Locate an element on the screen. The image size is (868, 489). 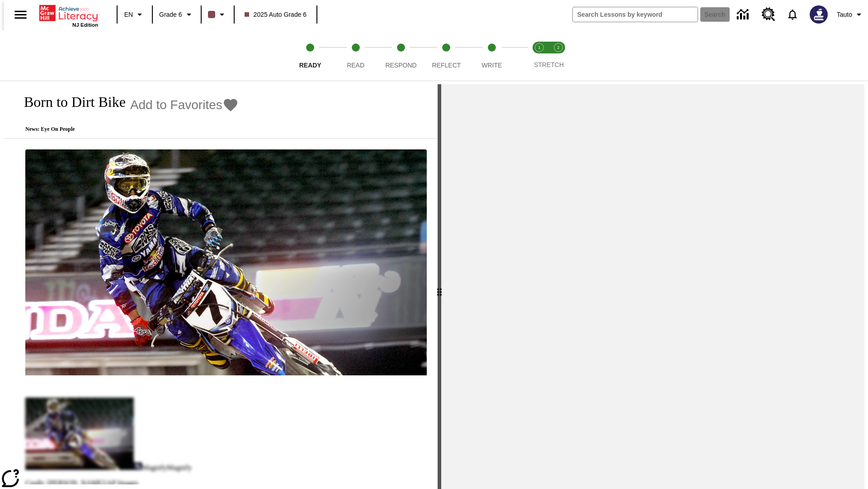
button: Write step 5 of 5 is located at coordinates (492, 56).